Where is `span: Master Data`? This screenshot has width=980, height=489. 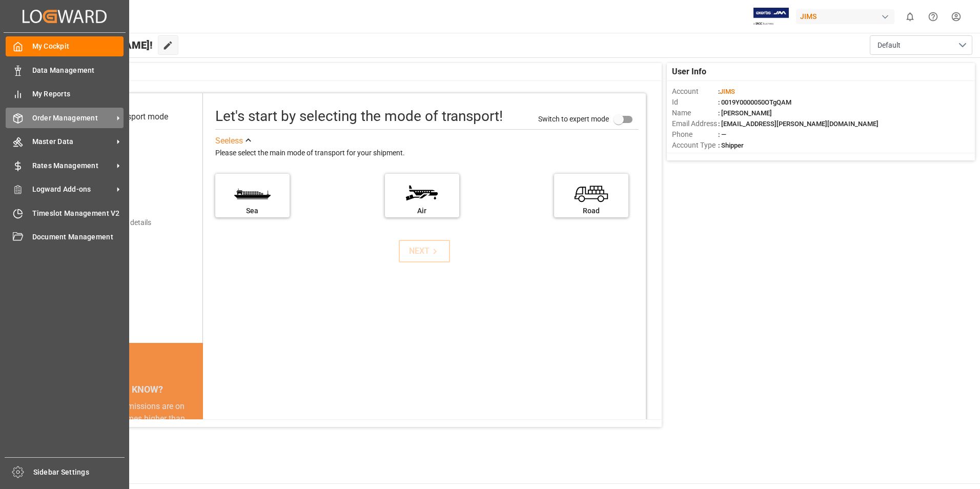 span: Master Data is located at coordinates (73, 142).